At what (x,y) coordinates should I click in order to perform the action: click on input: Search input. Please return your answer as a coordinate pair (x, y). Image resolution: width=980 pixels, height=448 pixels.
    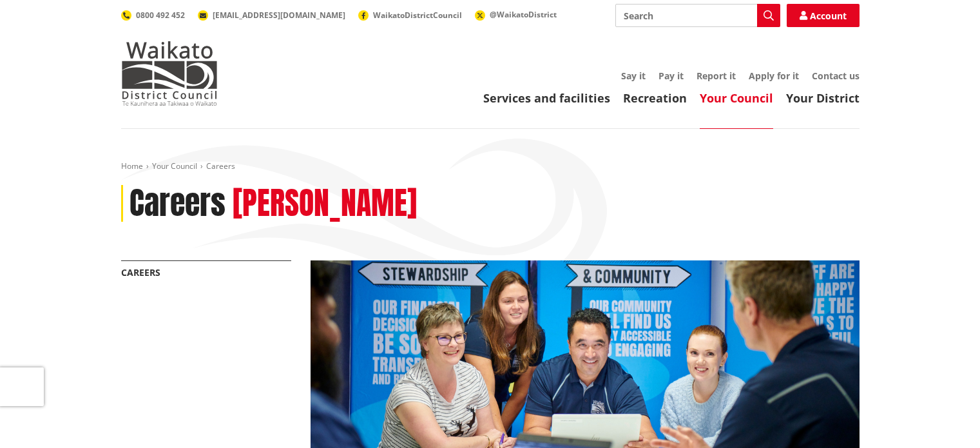
    Looking at the image, I should click on (698, 16).